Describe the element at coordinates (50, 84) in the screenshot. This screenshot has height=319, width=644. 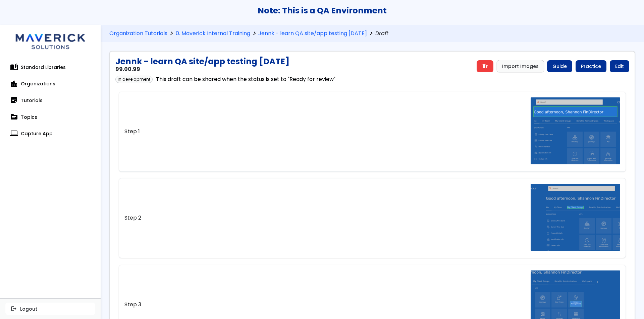
I see `a: location_cityOrganizations` at that location.